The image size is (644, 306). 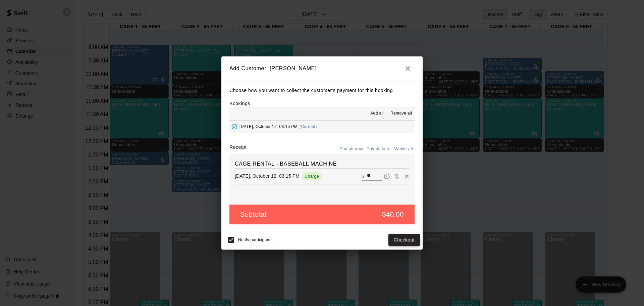 I want to click on p: Choose how you want to collect the customer's payment for this booking, so click(x=322, y=91).